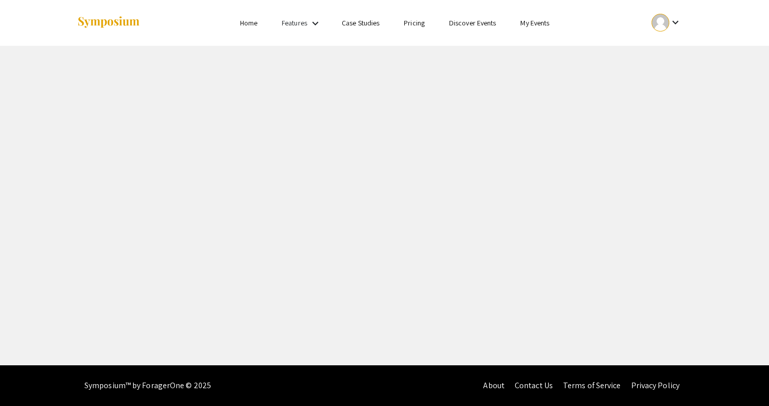  I want to click on a: My Events, so click(535, 23).